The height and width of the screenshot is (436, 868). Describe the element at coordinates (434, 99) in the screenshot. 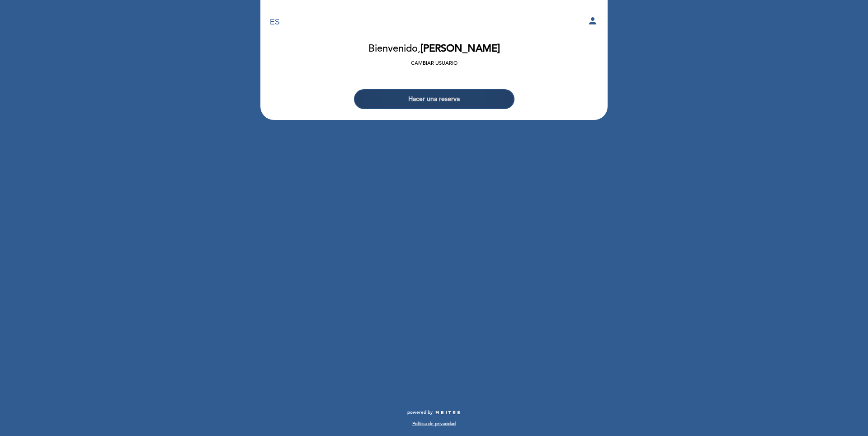

I see `button: Hacer una reserva` at that location.